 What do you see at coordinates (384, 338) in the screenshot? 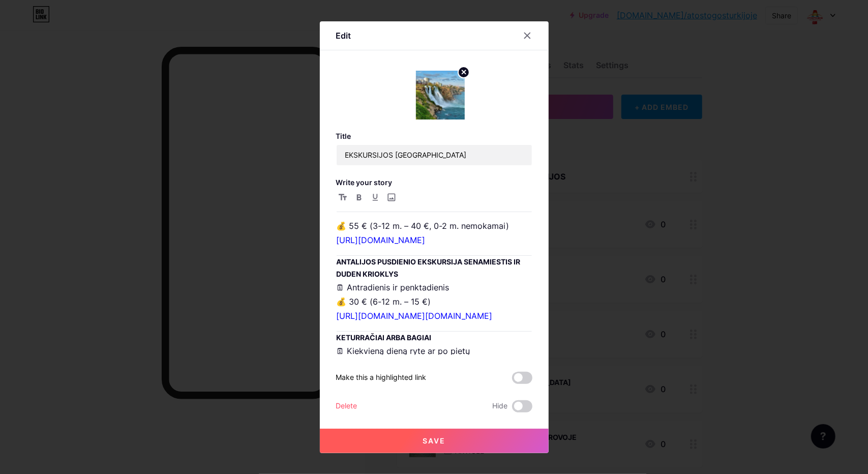
I see `strong: KETURRAČIAI ARBA BAGIAI` at bounding box center [384, 338].